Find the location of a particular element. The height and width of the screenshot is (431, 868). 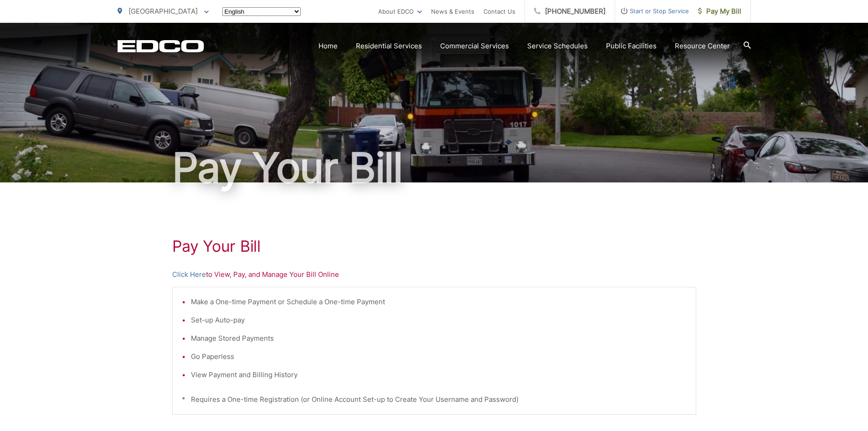

p: to View, Pay, and Manage Your Bill Online is located at coordinates (434, 274).